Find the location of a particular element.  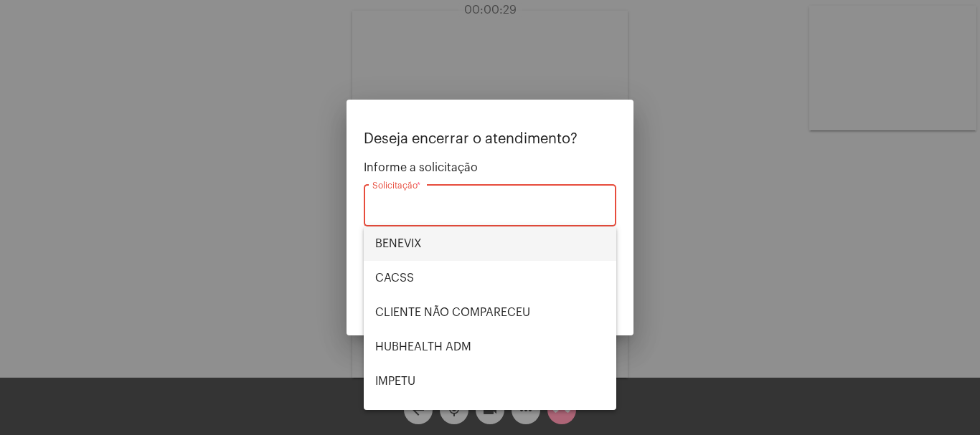

span: BENEVIX is located at coordinates (490, 244).